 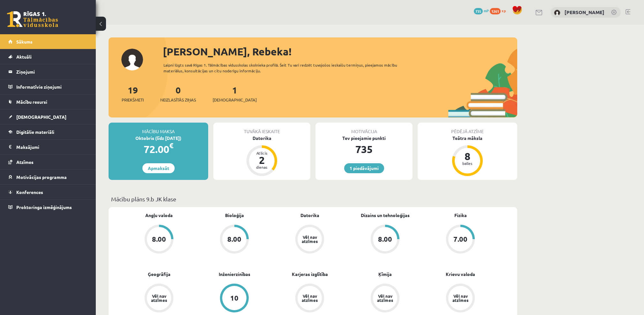 I want to click on legend: Ziņojumi, so click(x=52, y=72).